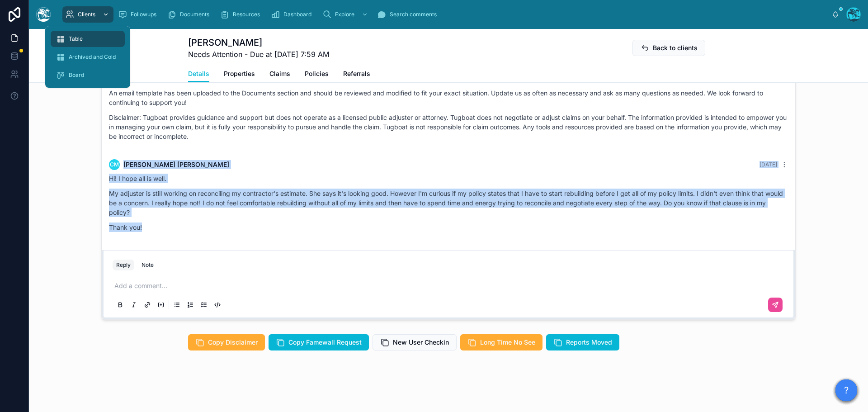 This screenshot has width=868, height=412. What do you see at coordinates (449, 227) in the screenshot?
I see `p: Thank you!` at bounding box center [449, 227].